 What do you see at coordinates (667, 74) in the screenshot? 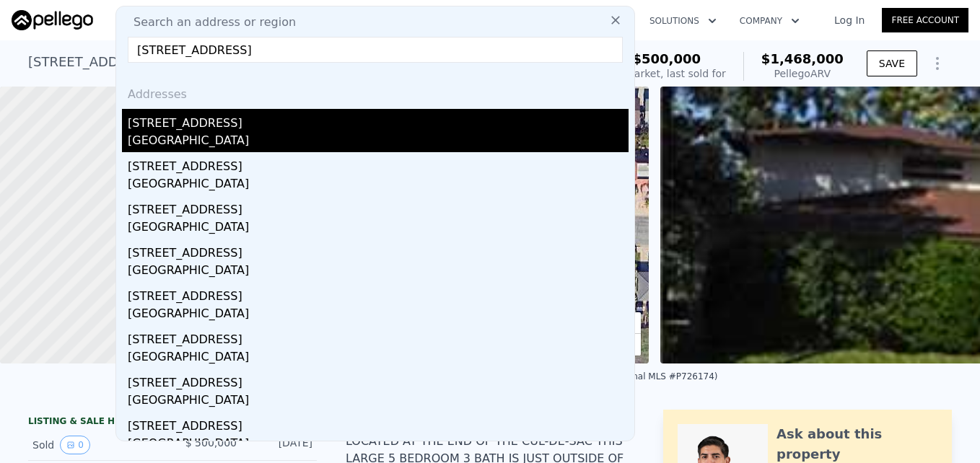
I see `div: Off Market, last sold for` at bounding box center [667, 74].